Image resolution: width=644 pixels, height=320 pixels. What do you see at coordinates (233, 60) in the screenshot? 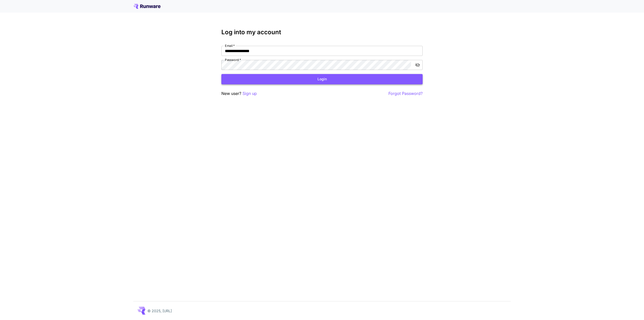
I see `label: Password` at bounding box center [233, 60].